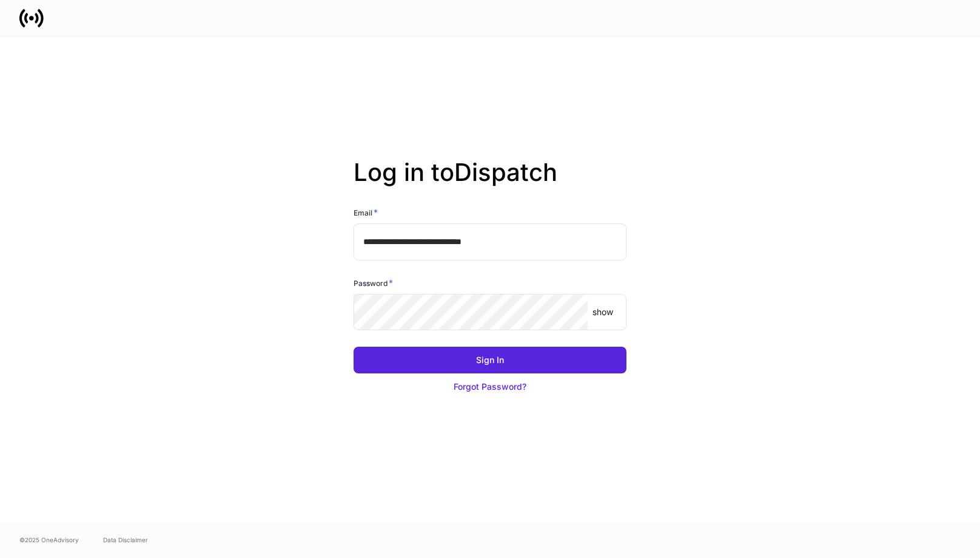  Describe the element at coordinates (373, 283) in the screenshot. I see `h6: Password` at that location.